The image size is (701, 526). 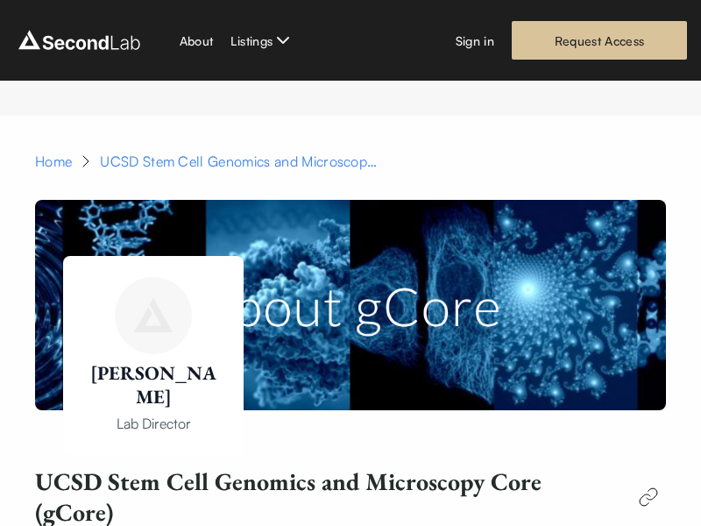 I want to click on img: logo, so click(x=79, y=40).